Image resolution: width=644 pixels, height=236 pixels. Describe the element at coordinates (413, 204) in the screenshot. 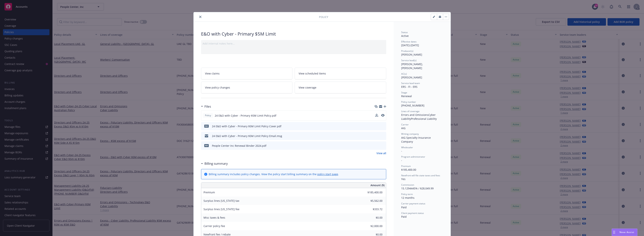

I see `span: Carrier payment status` at that location.